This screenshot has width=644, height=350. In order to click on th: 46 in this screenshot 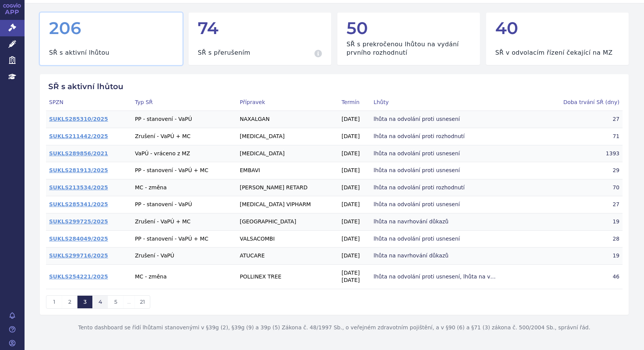, I will do `click(581, 277)`.